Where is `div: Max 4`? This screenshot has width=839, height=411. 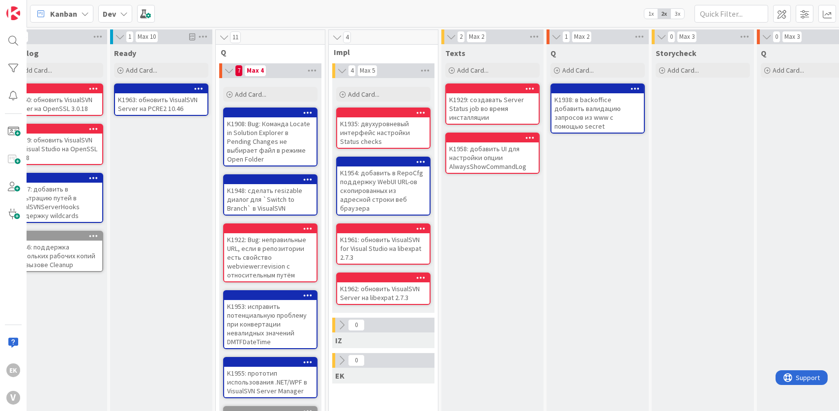
div: Max 4 is located at coordinates (255, 71).